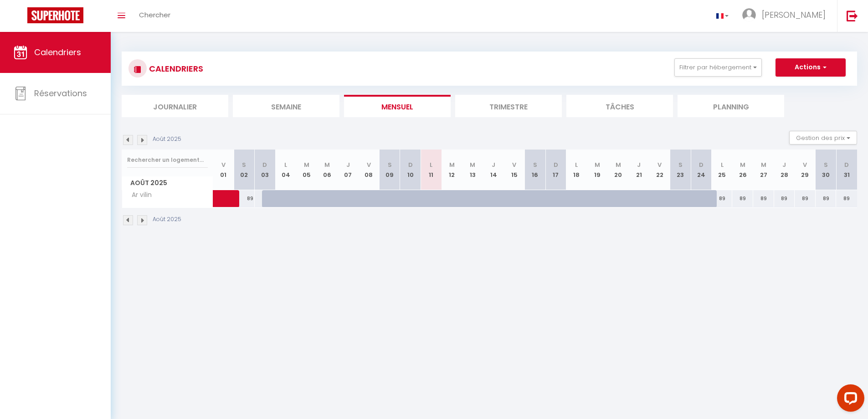 The height and width of the screenshot is (419, 868). What do you see at coordinates (452, 169) in the screenshot?
I see `th: 12` at bounding box center [452, 169].